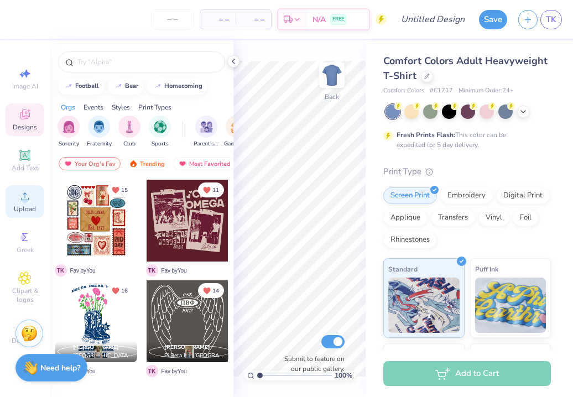 This screenshot has height=397, width=573. I want to click on span: Decorate, so click(25, 340).